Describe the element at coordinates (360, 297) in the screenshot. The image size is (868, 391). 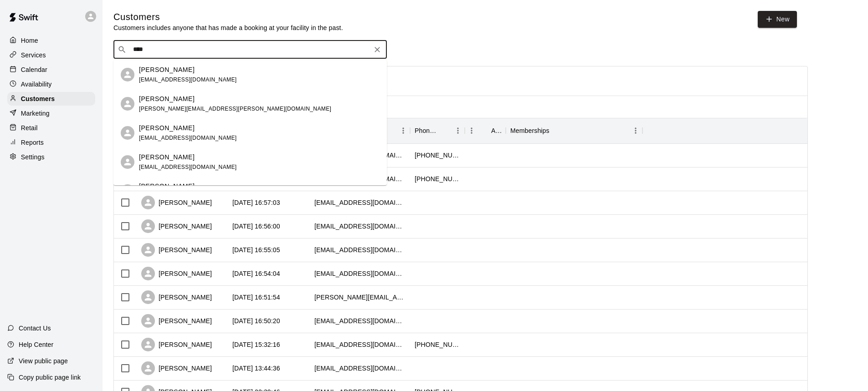
I see `div: gabriela.ortiz.0023@gmail.com` at that location.